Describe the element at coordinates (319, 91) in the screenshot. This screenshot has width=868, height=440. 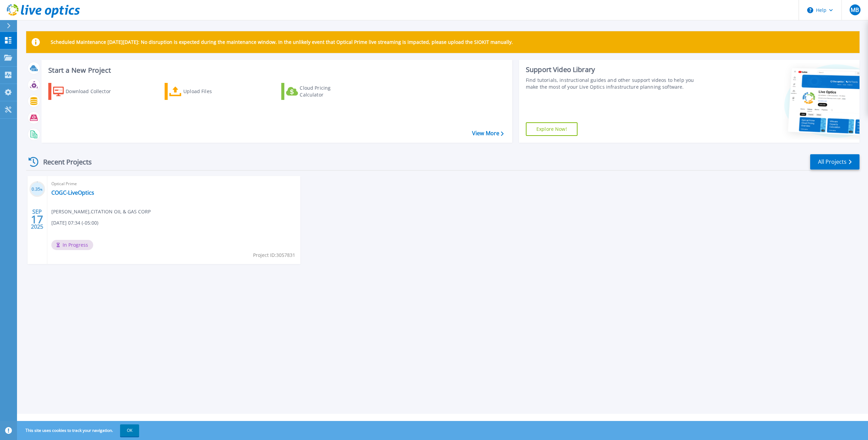
I see `a: Cloud Pricing Calculator` at that location.